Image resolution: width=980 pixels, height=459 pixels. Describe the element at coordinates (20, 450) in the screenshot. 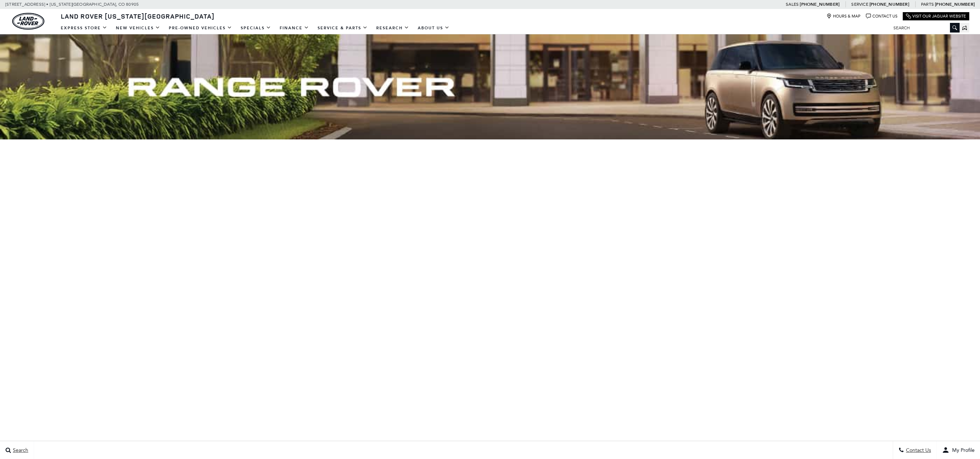

I see `span: Search` at that location.